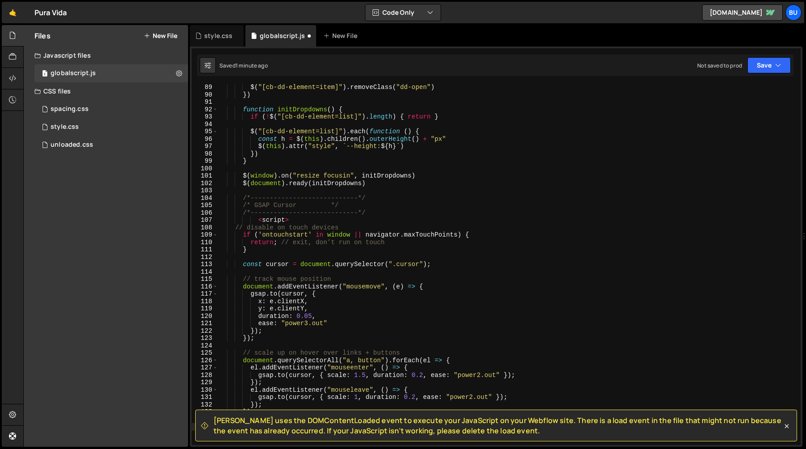 Image resolution: width=806 pixels, height=449 pixels. Describe the element at coordinates (205, 353) in the screenshot. I see `div: 125` at that location.